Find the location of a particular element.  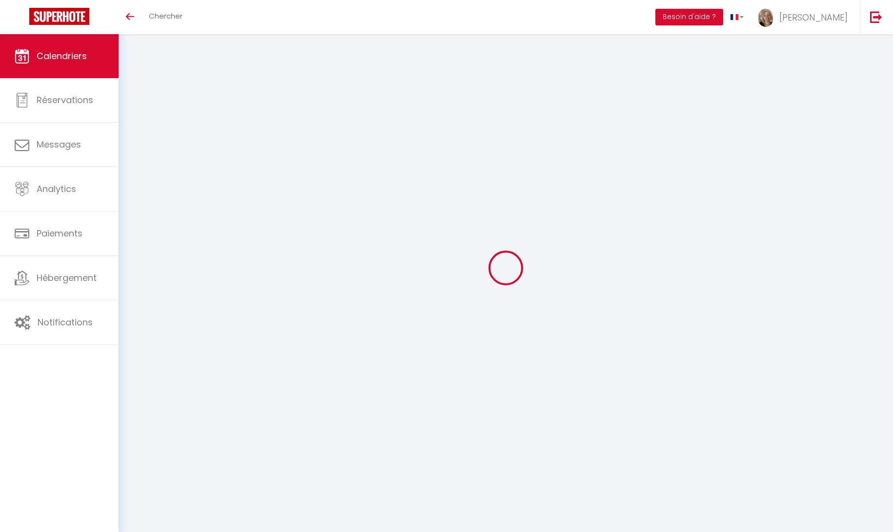

span: Paiements is located at coordinates (60, 233).